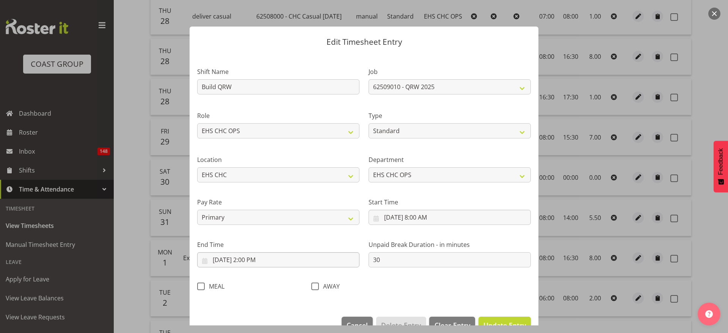 The height and width of the screenshot is (333, 728). What do you see at coordinates (720, 161) in the screenshot?
I see `span: Feedback` at bounding box center [720, 161].